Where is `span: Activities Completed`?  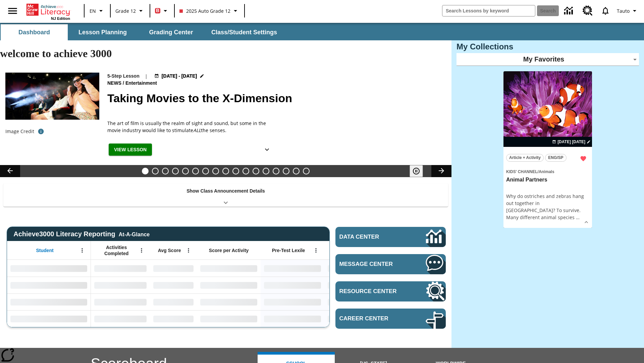
span: Activities Completed is located at coordinates (117, 250).